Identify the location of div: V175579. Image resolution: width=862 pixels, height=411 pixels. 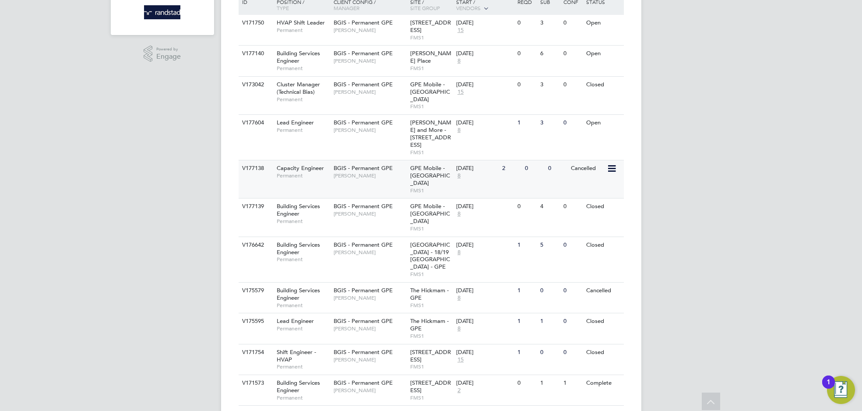
(255, 290).